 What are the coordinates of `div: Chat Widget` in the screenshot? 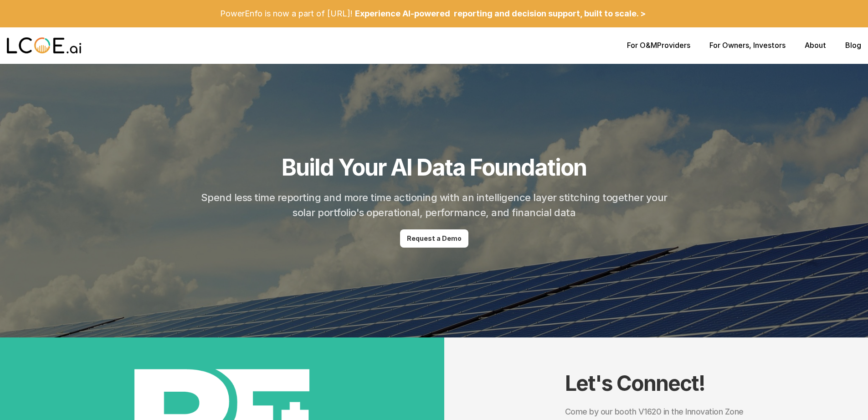 It's located at (786, 362).